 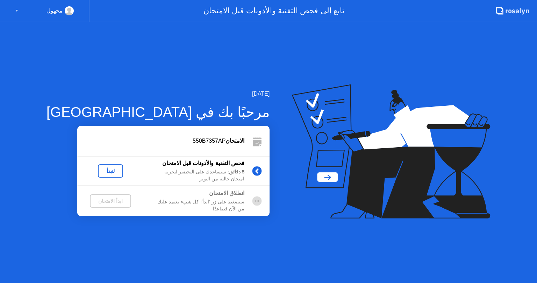 What do you see at coordinates (110, 201) in the screenshot?
I see `div: ابدأ الامتحان` at bounding box center [110, 201].